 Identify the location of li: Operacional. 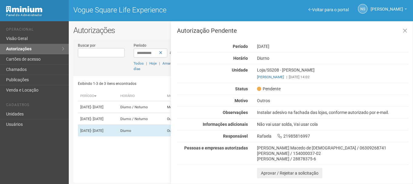
(35, 30).